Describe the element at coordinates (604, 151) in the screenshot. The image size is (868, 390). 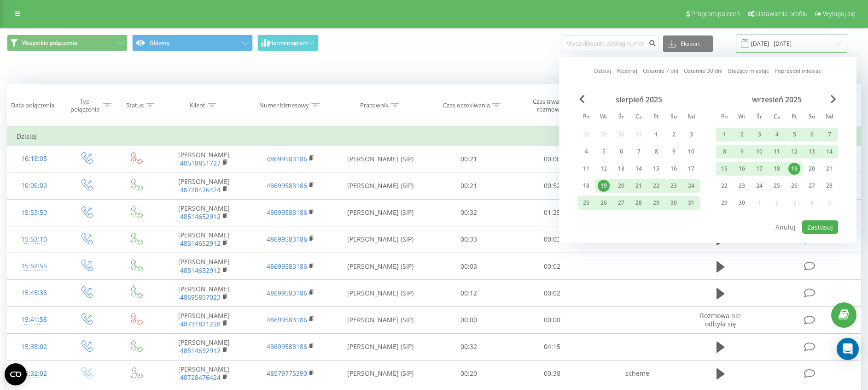
I see `div: wt 5 sie 2025` at that location.